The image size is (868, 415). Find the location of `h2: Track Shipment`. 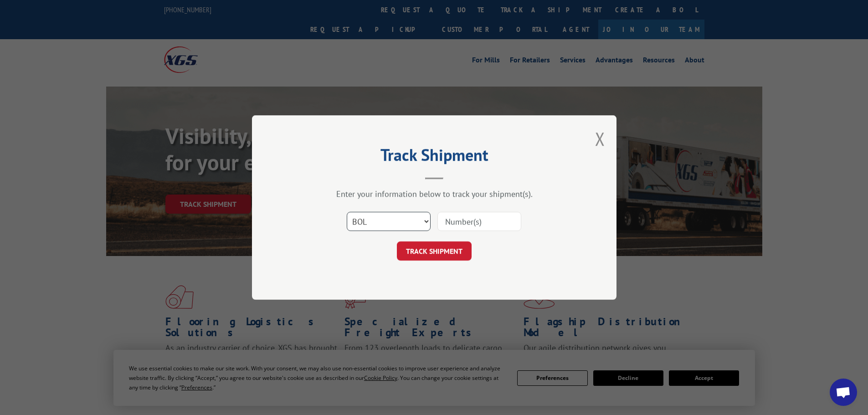

h2: Track Shipment is located at coordinates (434, 157).